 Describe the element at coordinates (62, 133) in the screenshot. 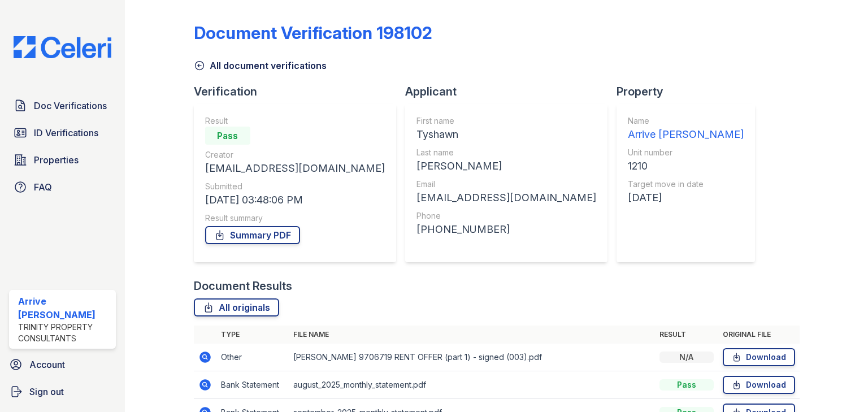

I see `a: ID Verifications` at that location.